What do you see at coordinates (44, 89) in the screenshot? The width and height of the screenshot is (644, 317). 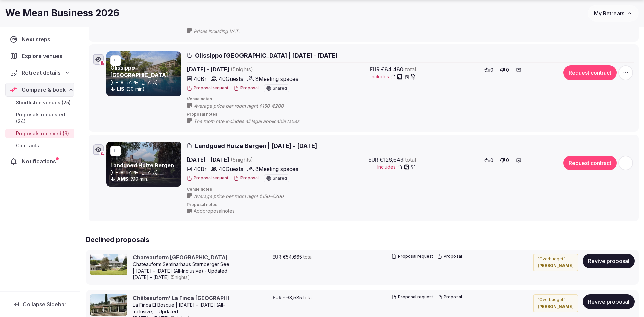 I see `span: Compare & book` at bounding box center [44, 89].